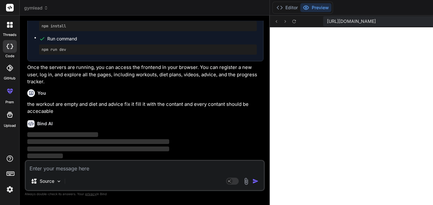 The image size is (433, 205). Describe the element at coordinates (256, 181) in the screenshot. I see `img: icon` at that location.